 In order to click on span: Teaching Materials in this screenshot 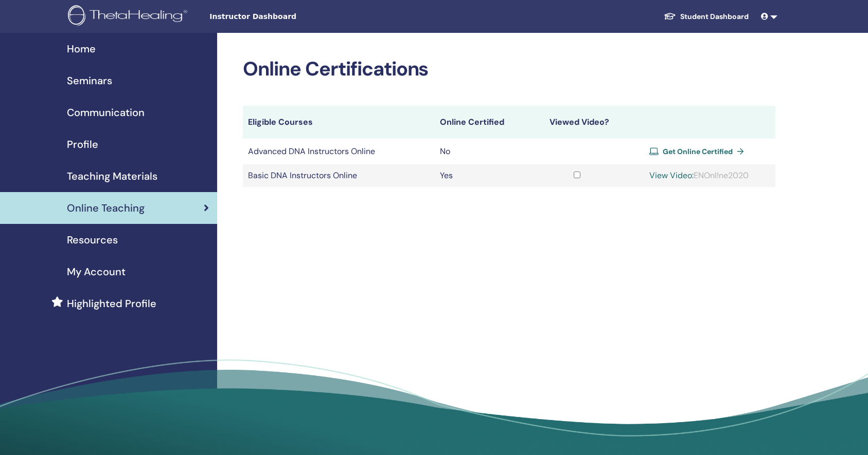, I will do `click(112, 176)`.